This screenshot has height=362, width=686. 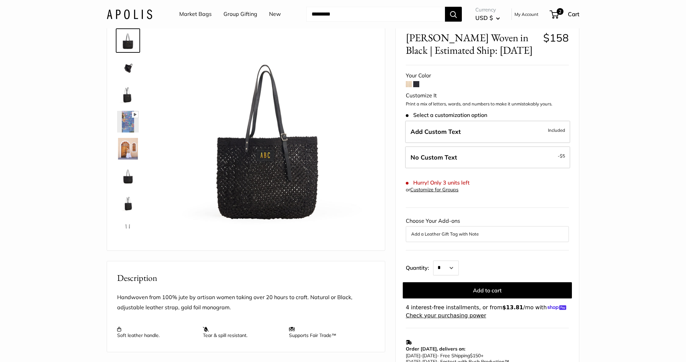 I want to click on span: 2, so click(x=560, y=11).